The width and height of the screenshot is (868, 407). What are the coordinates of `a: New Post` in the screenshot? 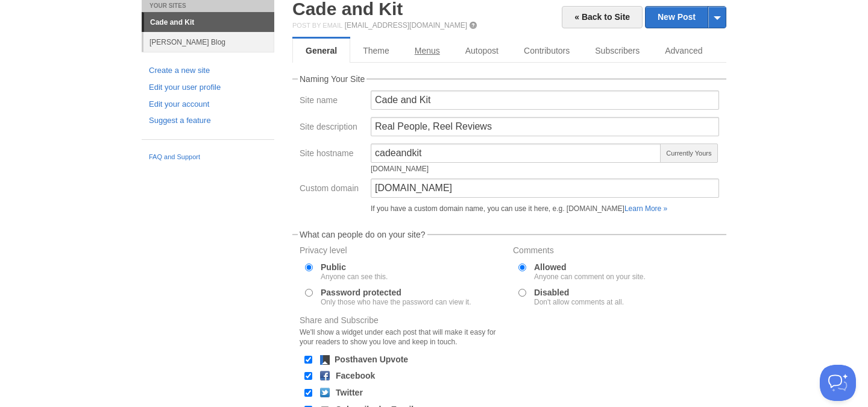 It's located at (685, 17).